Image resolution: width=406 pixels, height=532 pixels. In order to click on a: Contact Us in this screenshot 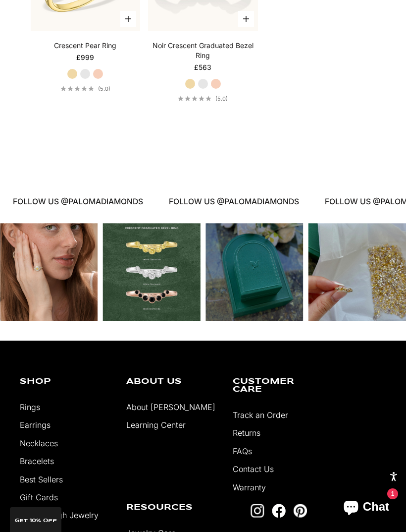, I will do `click(253, 469)`.